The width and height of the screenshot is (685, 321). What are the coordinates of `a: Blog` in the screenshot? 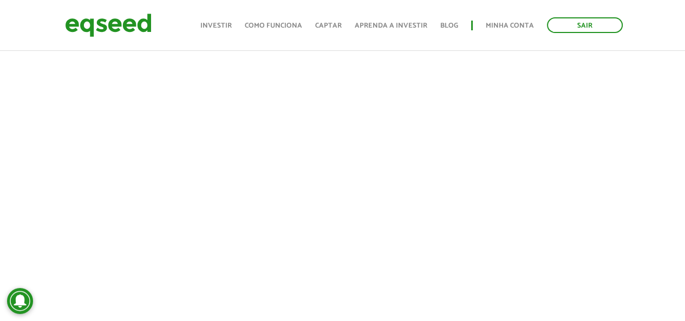 It's located at (449, 25).